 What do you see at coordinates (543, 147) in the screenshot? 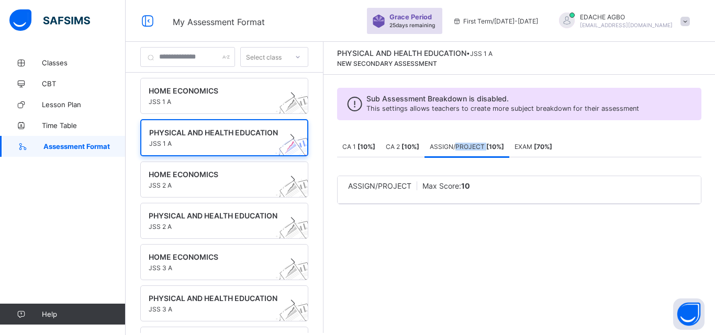
I see `b: [ 70 %]` at bounding box center [543, 147].